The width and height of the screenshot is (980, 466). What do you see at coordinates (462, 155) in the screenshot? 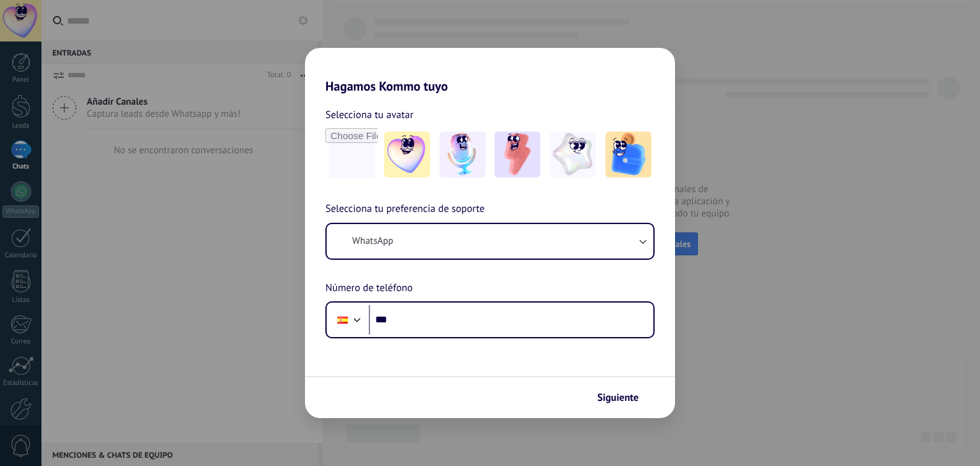
I see `img: -2.jpeg` at bounding box center [462, 155].